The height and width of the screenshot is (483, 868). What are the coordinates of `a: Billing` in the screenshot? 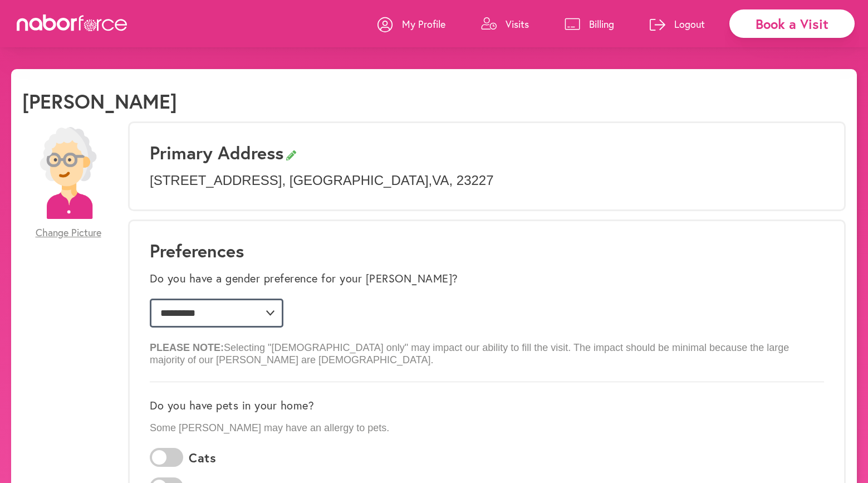 It's located at (589, 24).